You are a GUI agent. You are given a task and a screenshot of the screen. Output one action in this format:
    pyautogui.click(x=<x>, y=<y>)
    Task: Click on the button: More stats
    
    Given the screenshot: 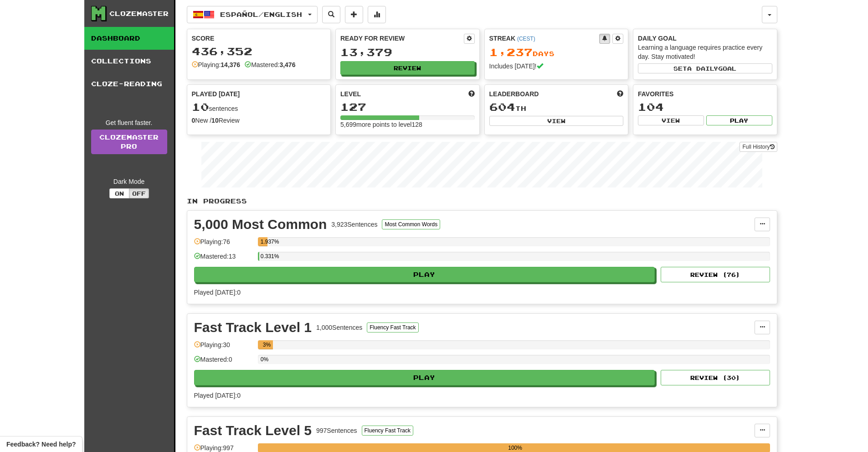 What is the action you would take?
    pyautogui.click(x=377, y=15)
    